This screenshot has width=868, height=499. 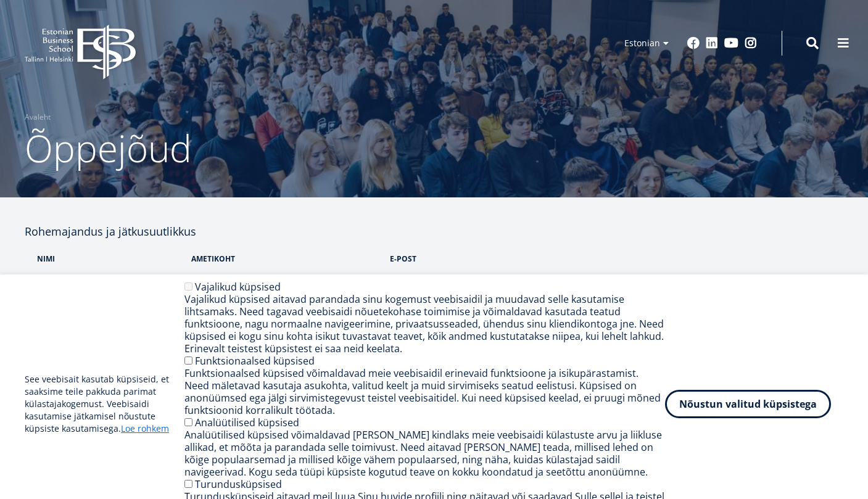 I want to click on th: NIMi, so click(x=104, y=259).